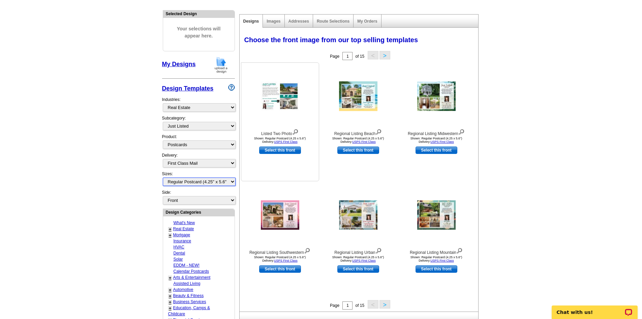 The width and height of the screenshot is (642, 319). I want to click on span: Your selections will appear here., so click(199, 32).